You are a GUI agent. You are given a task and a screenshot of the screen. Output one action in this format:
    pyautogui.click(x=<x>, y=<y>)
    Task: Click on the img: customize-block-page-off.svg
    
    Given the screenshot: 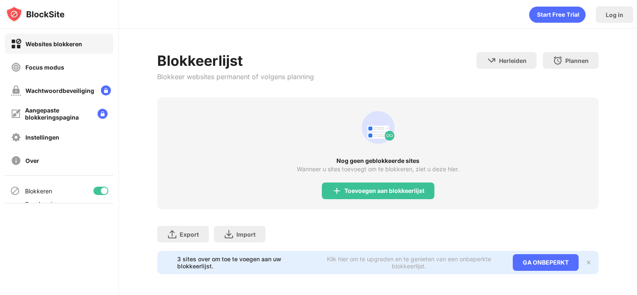 What is the action you would take?
    pyautogui.click(x=16, y=114)
    